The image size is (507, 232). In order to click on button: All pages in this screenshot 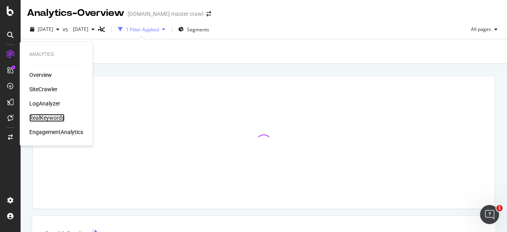, I will do `click(484, 29)`.